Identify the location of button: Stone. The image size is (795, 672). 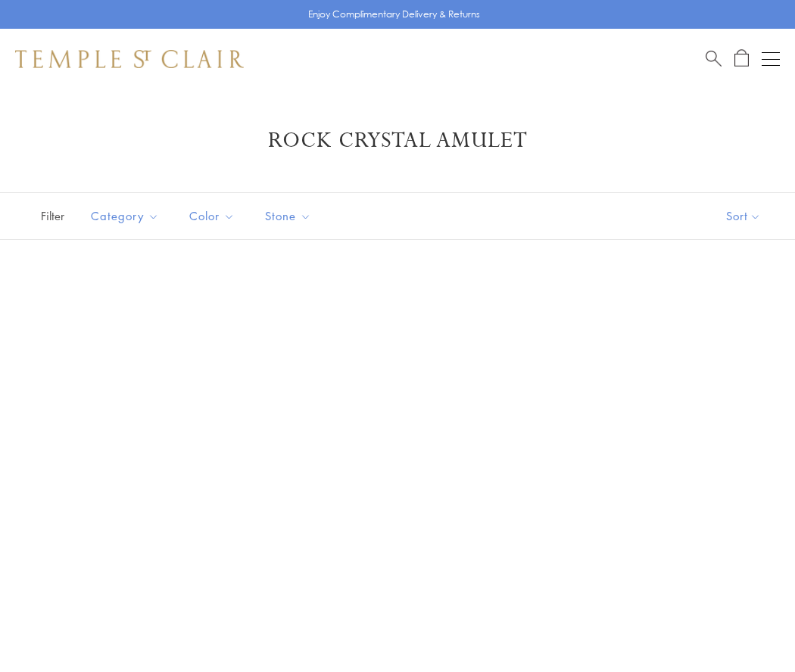
(288, 216).